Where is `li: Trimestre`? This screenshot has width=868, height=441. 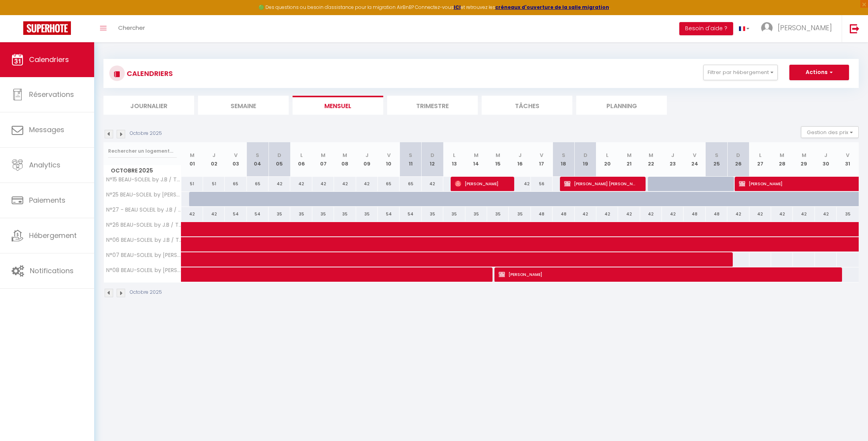
li: Trimestre is located at coordinates (432, 105).